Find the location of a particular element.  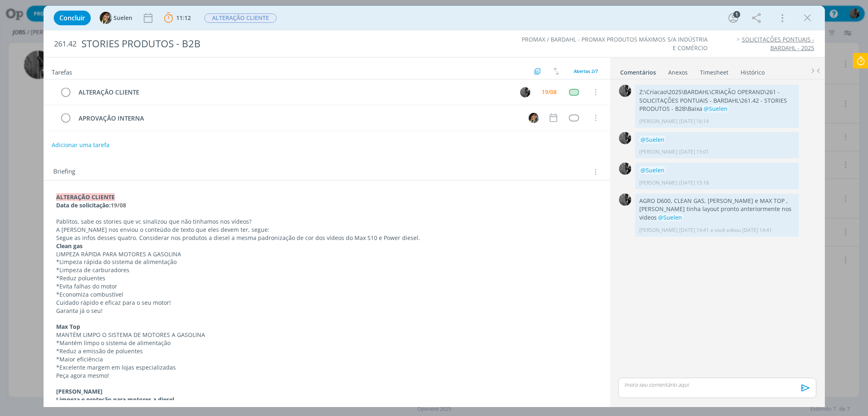

button: 1 is located at coordinates (734, 18).